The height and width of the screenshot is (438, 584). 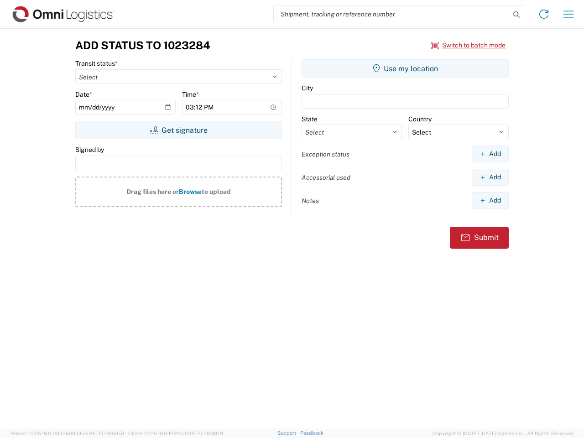 I want to click on label: Transit status, so click(x=96, y=63).